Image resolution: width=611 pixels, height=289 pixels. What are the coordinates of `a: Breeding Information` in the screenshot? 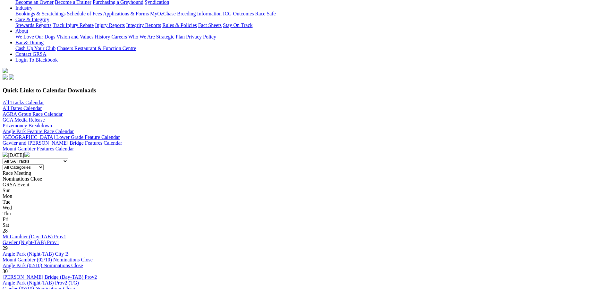 It's located at (199, 13).